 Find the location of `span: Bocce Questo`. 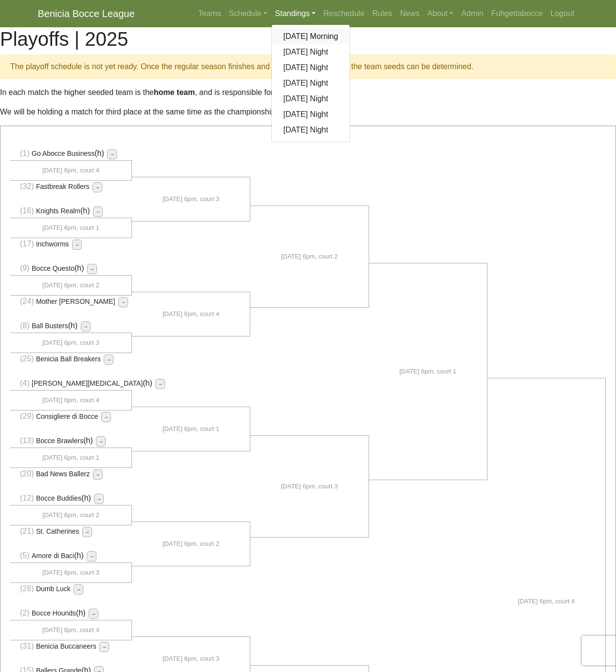

span: Bocce Questo is located at coordinates (53, 268).